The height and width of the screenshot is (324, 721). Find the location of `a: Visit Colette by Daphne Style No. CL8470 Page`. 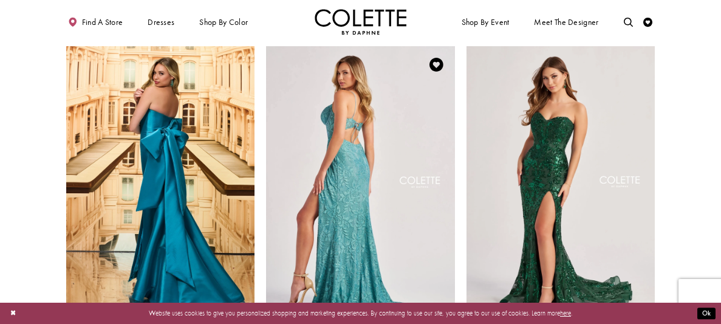

a: Visit Colette by Daphne Style No. CL8470 Page is located at coordinates (160, 184).